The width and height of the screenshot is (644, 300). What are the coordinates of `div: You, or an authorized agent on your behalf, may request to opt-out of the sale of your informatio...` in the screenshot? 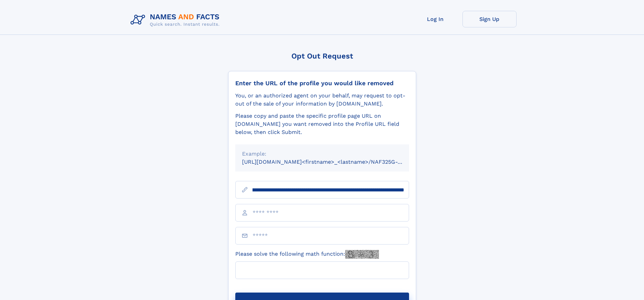 It's located at (322, 99).